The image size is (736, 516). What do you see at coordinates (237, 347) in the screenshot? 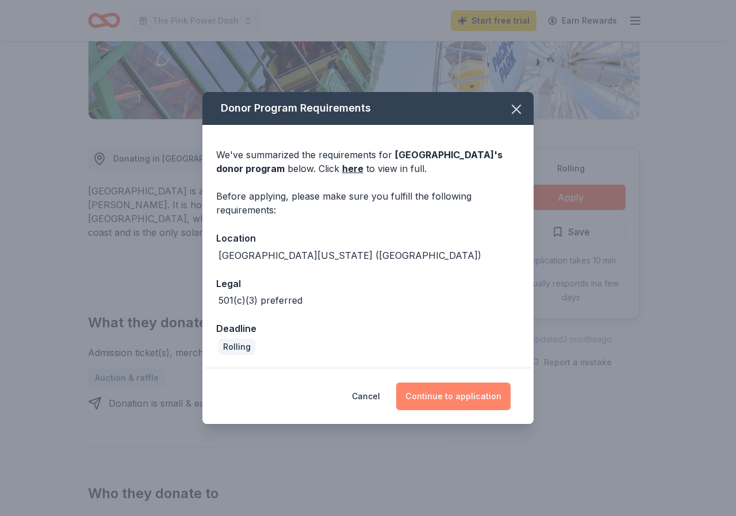
I see `div: Rolling` at bounding box center [237, 347].